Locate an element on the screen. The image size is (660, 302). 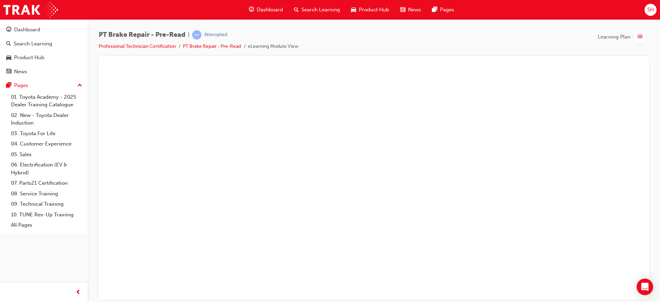
span: News is located at coordinates (414, 10).